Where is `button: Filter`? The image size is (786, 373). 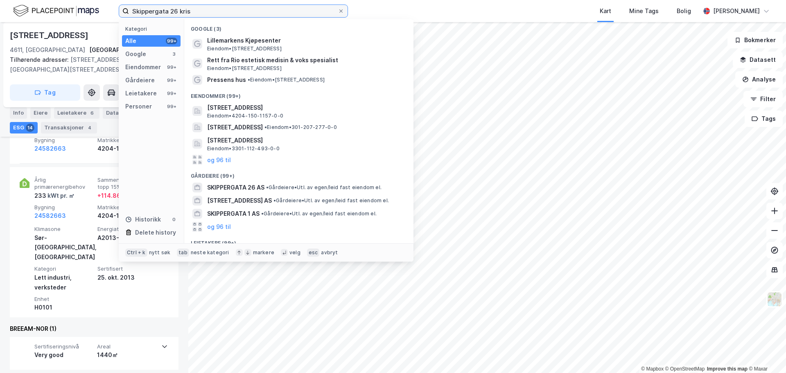 button: Filter is located at coordinates (763, 99).